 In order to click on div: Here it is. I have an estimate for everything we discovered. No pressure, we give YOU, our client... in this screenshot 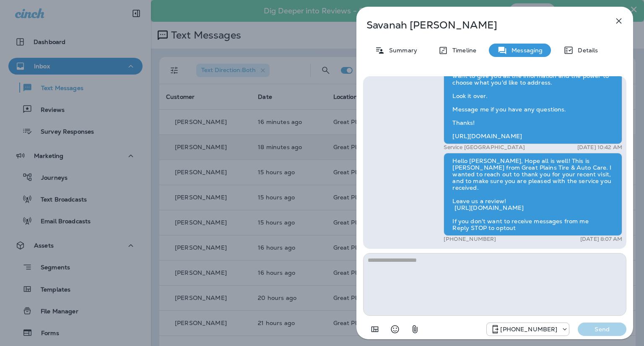, I will do `click(532, 96)`.